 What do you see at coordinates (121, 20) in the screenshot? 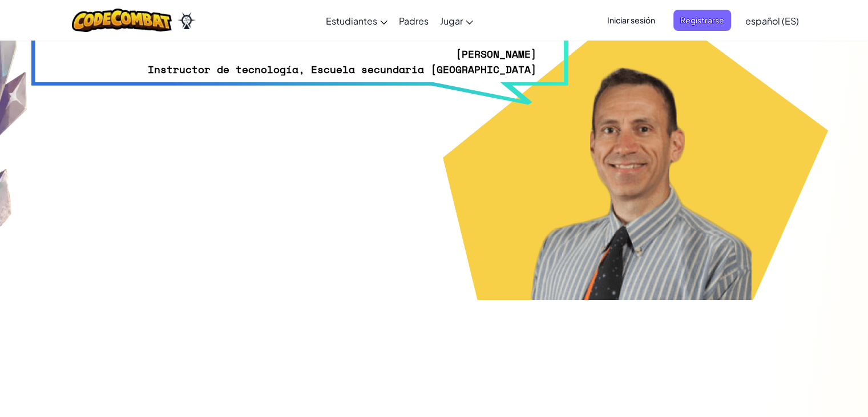
I see `img: Logotipo de CodeCombat` at bounding box center [121, 20].